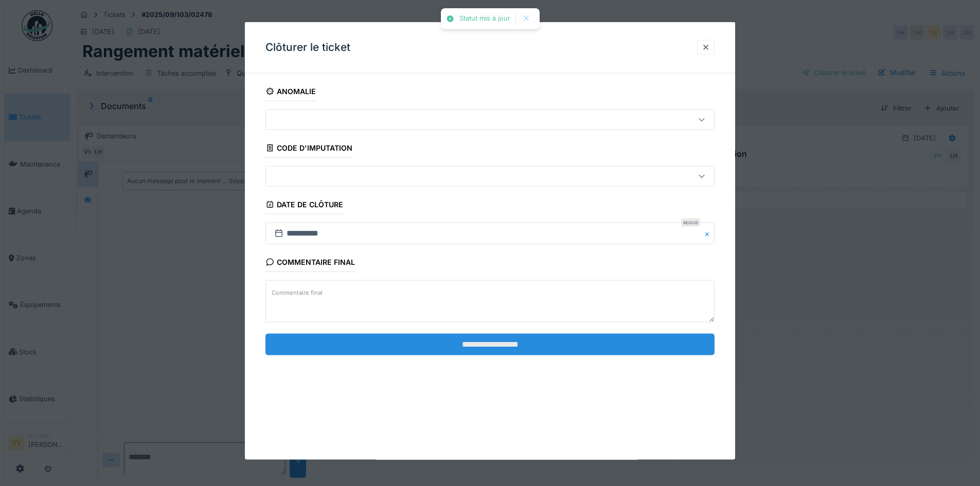 The height and width of the screenshot is (486, 980). What do you see at coordinates (291, 92) in the screenshot?
I see `div: Anomalie` at bounding box center [291, 92].